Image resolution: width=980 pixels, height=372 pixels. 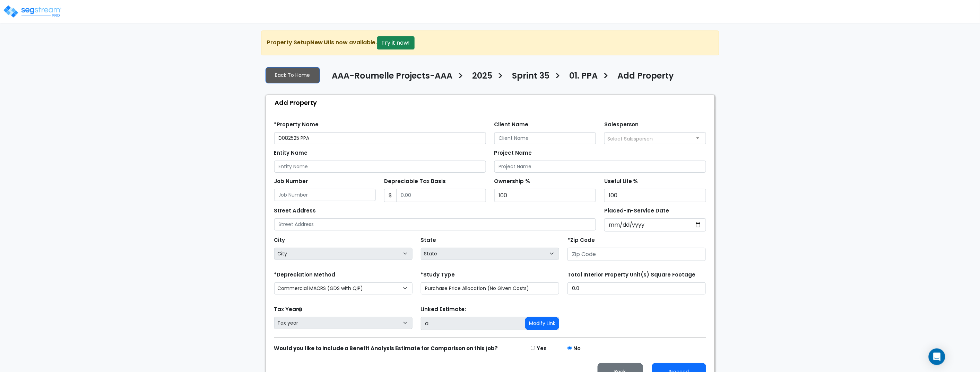 What do you see at coordinates (577, 349) in the screenshot?
I see `label: No` at bounding box center [577, 349].